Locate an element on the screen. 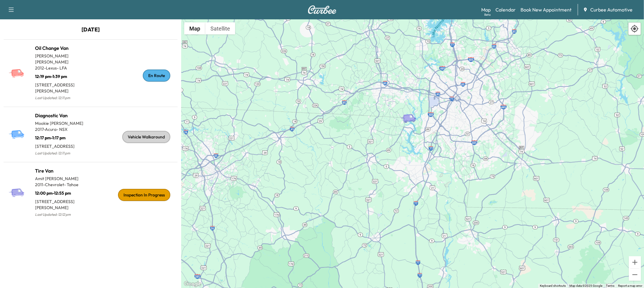 The image size is (644, 288). a: Book New Appointment is located at coordinates (546, 10).